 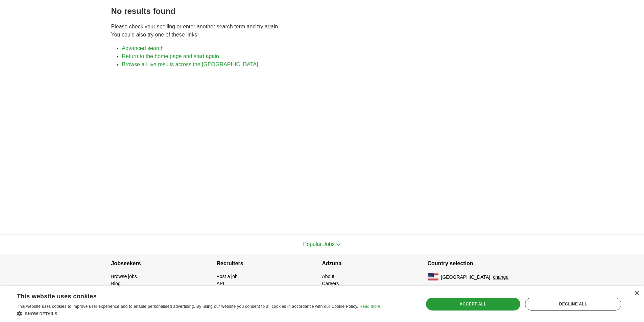 What do you see at coordinates (481, 264) in the screenshot?
I see `h4: Country selection` at bounding box center [481, 264].